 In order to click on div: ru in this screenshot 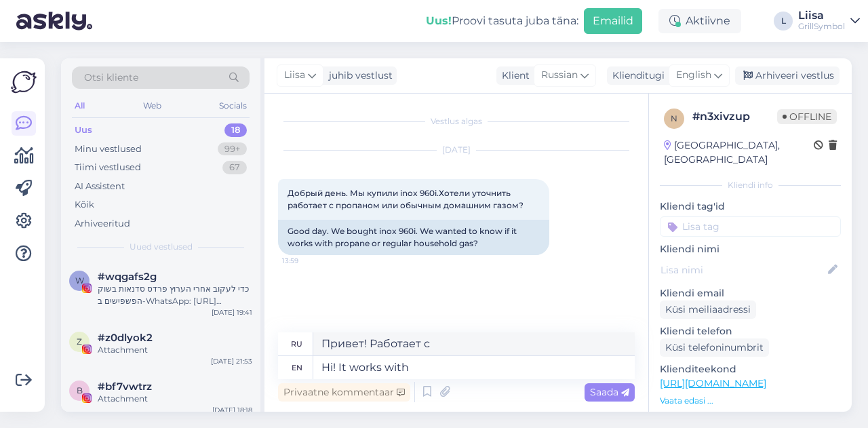, I will do `click(296, 344)`.